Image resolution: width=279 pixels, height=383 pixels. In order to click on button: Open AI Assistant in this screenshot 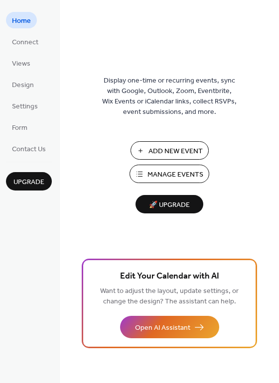, I will do `click(169, 327)`.